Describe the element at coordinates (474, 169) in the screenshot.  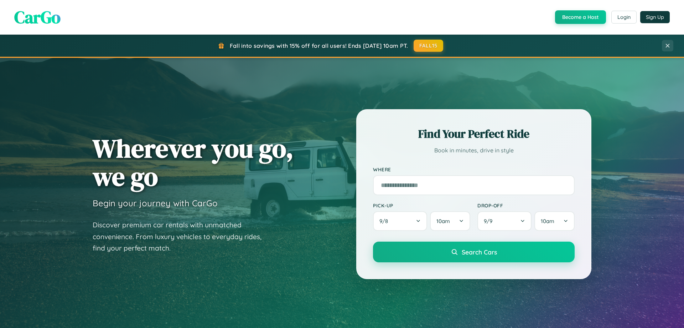
I see `label: Where` at that location.